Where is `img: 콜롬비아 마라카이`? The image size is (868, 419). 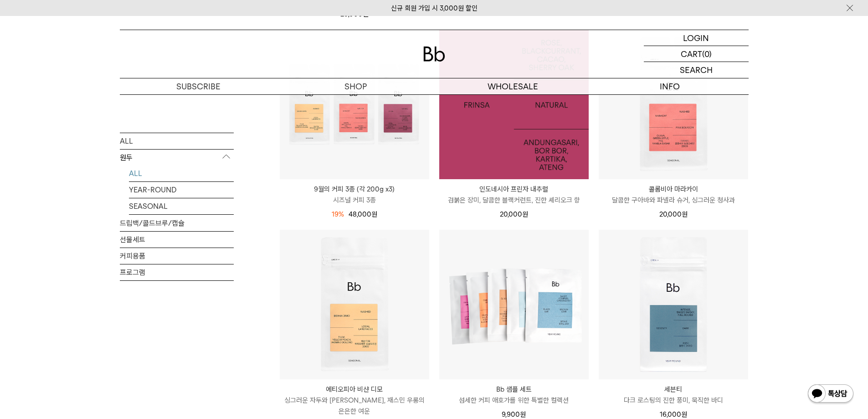 img: 콜롬비아 마라카이 is located at coordinates (674, 104).